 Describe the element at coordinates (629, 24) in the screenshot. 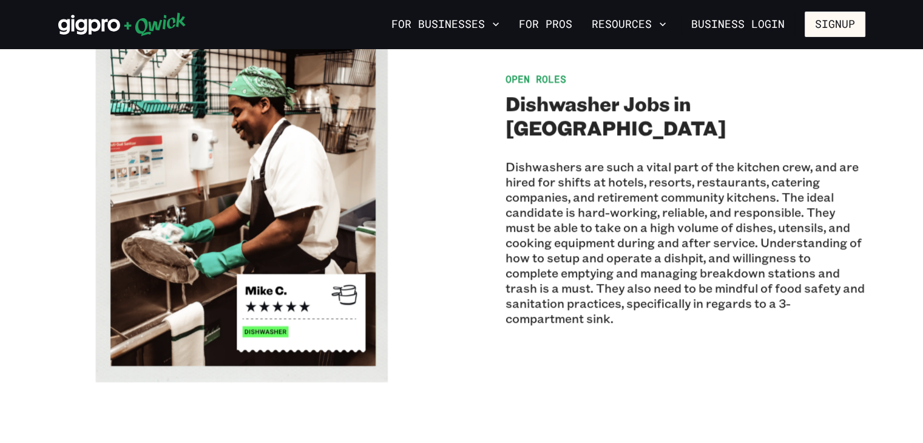

I see `button: Resources` at that location.